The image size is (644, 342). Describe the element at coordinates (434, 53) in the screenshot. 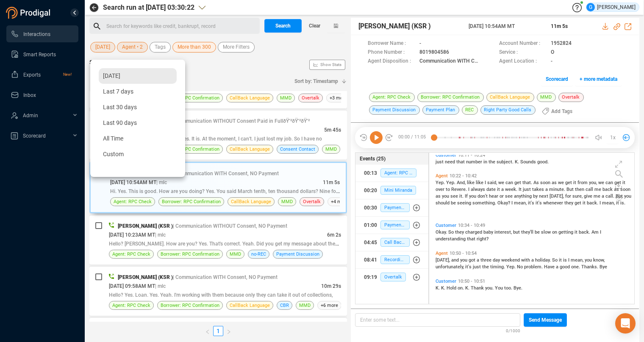

I see `span: 8019804586` at that location.